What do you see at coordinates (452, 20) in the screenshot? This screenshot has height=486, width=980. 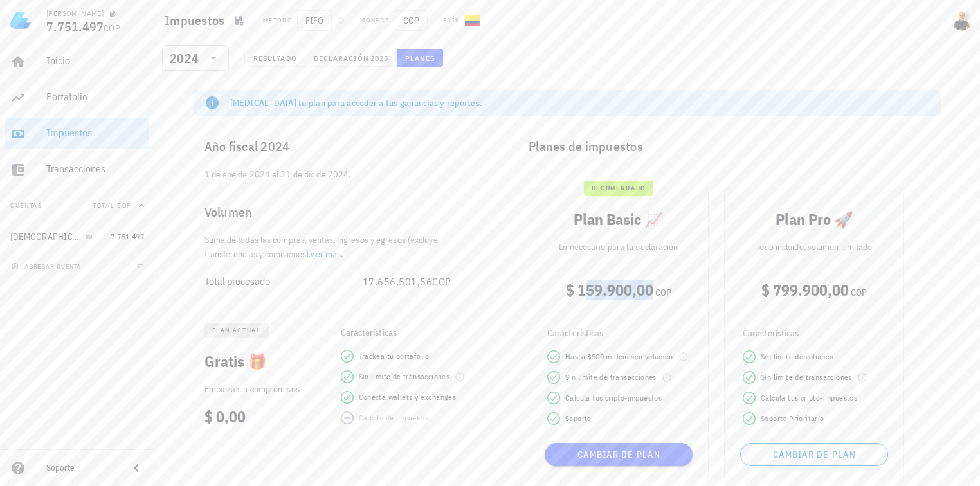 I see `div: País` at bounding box center [452, 20].